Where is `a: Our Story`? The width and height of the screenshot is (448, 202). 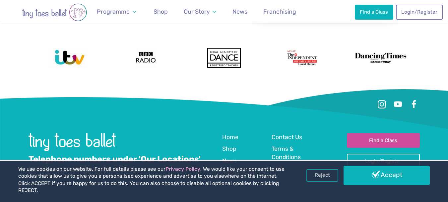 a: Our Story is located at coordinates (201, 12).